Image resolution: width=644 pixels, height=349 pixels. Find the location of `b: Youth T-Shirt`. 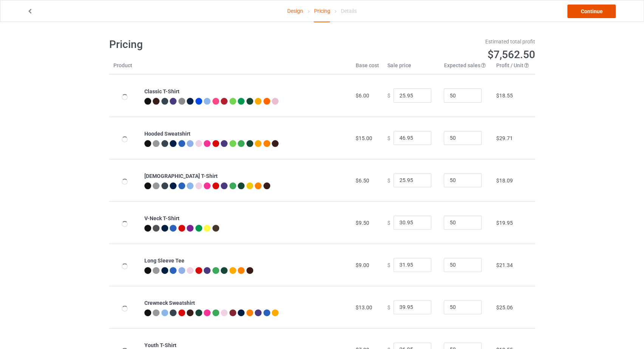

b: Youth T-Shirt is located at coordinates (160, 345).